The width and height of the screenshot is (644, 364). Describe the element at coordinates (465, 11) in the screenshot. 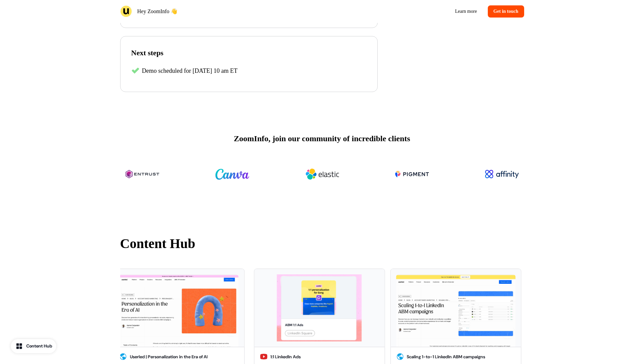

I see `a: Learn more` at that location.